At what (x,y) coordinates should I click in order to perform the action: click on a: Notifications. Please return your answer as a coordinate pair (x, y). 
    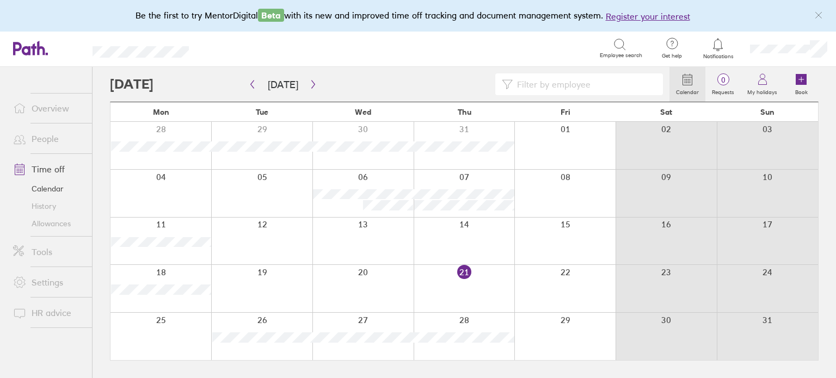
    Looking at the image, I should click on (718, 48).